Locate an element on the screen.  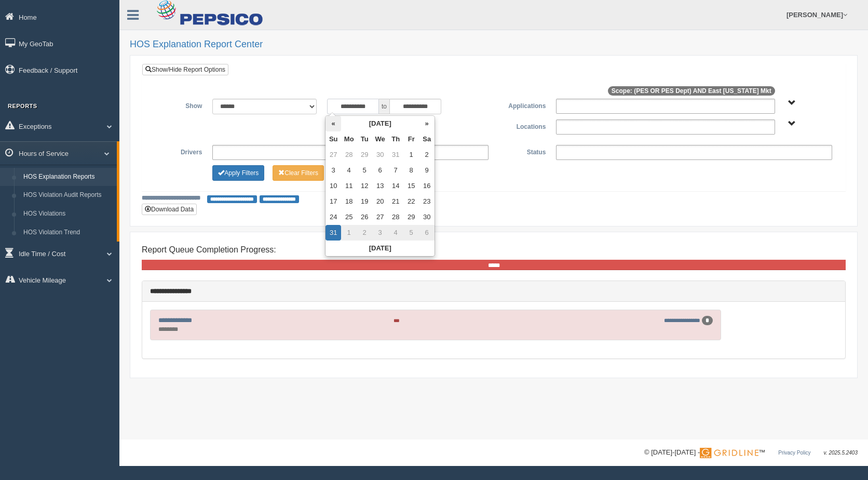
th: Tu is located at coordinates (364, 139).